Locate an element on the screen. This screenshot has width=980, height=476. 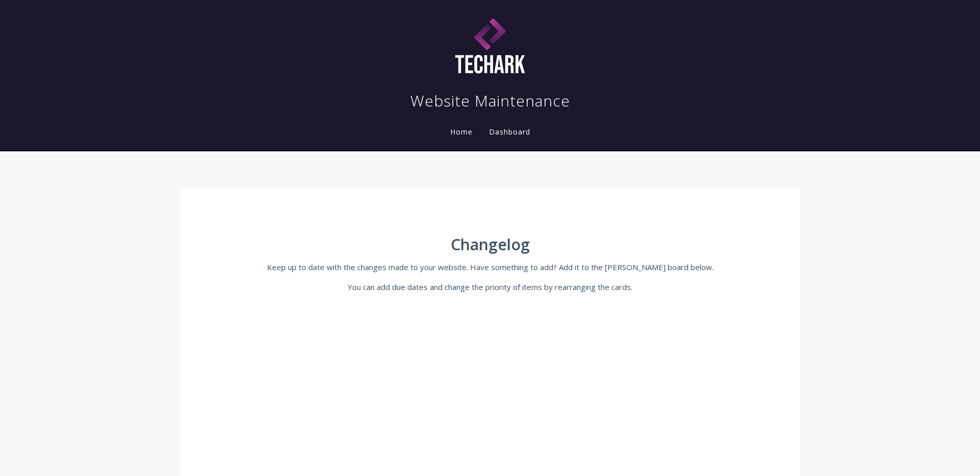
a: Home is located at coordinates (461, 132).